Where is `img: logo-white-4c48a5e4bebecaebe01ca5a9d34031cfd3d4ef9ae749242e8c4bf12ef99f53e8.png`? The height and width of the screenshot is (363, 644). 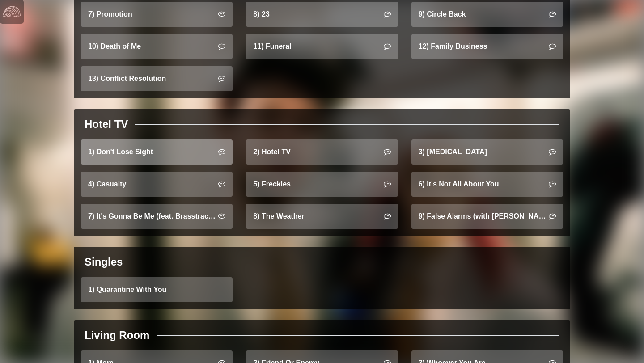 img: logo-white-4c48a5e4bebecaebe01ca5a9d34031cfd3d4ef9ae749242e8c4bf12ef99f53e8.png is located at coordinates (12, 12).